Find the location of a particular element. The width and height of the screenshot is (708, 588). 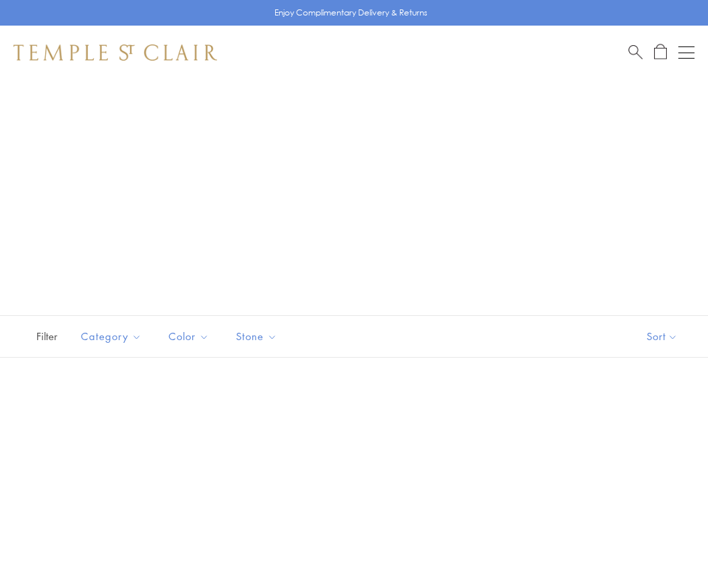

span: Color is located at coordinates (190, 336).